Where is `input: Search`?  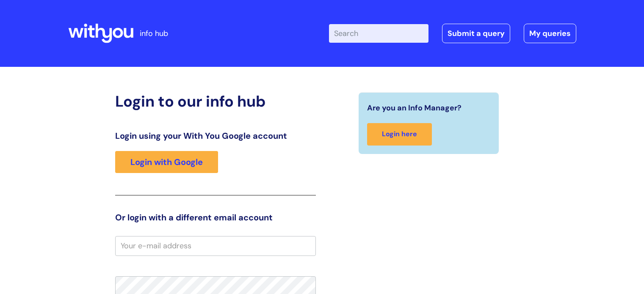
input: Search is located at coordinates (378, 33).